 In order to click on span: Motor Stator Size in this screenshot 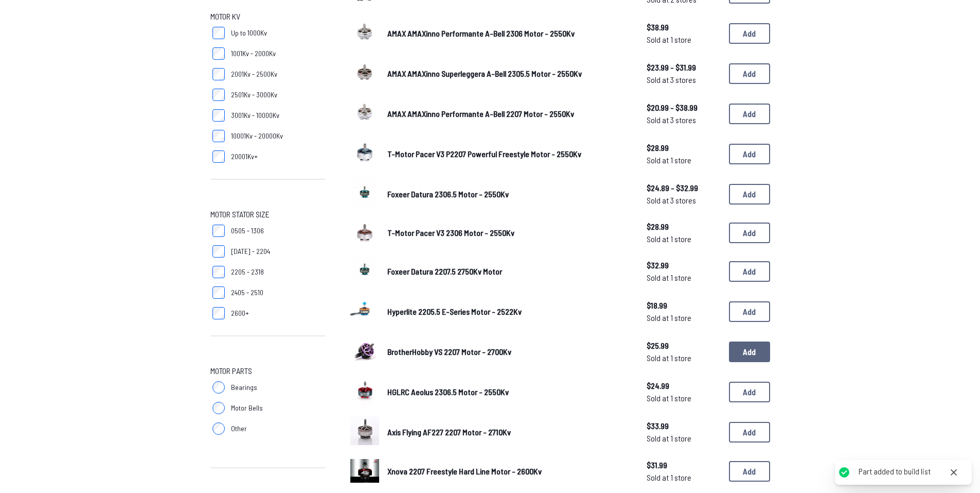, I will do `click(239, 214)`.